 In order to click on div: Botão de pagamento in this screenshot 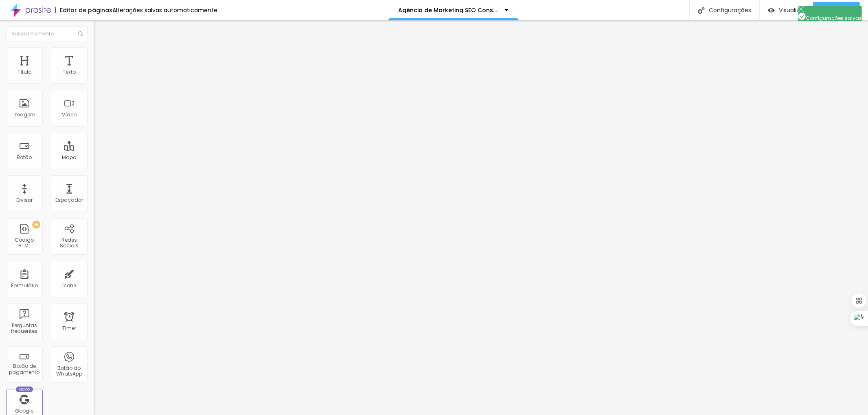, I will do `click(24, 369)`.